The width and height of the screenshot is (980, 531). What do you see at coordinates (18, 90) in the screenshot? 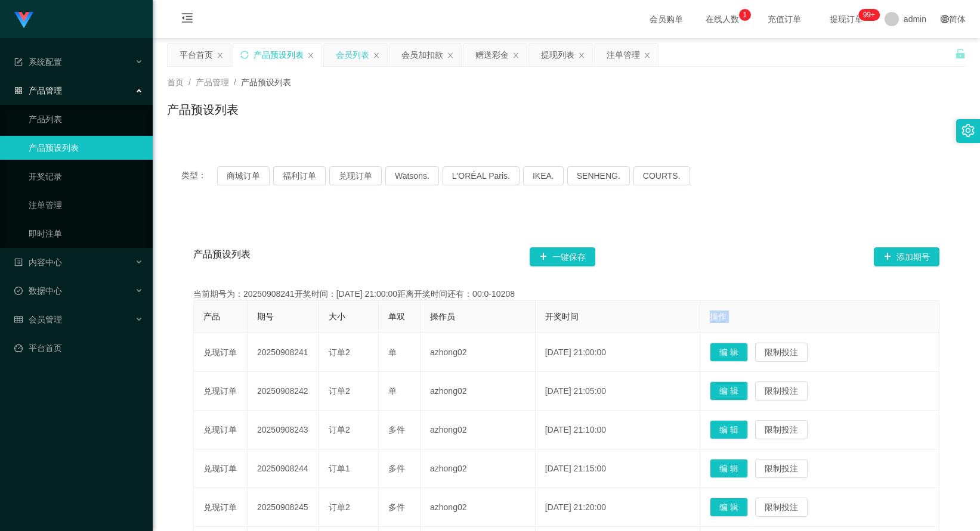
I see `i: 图标: appstore-o` at bounding box center [18, 90].